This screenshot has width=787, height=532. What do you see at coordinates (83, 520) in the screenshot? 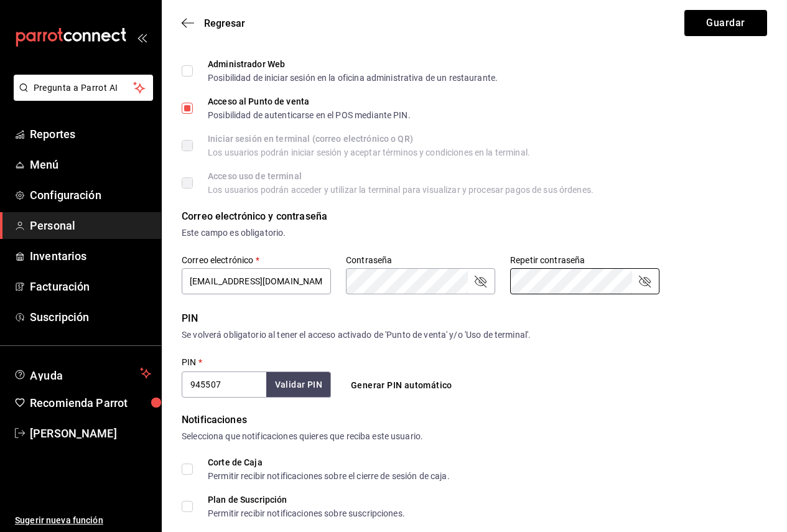
I see `span: Sugerir nueva función` at bounding box center [83, 520].